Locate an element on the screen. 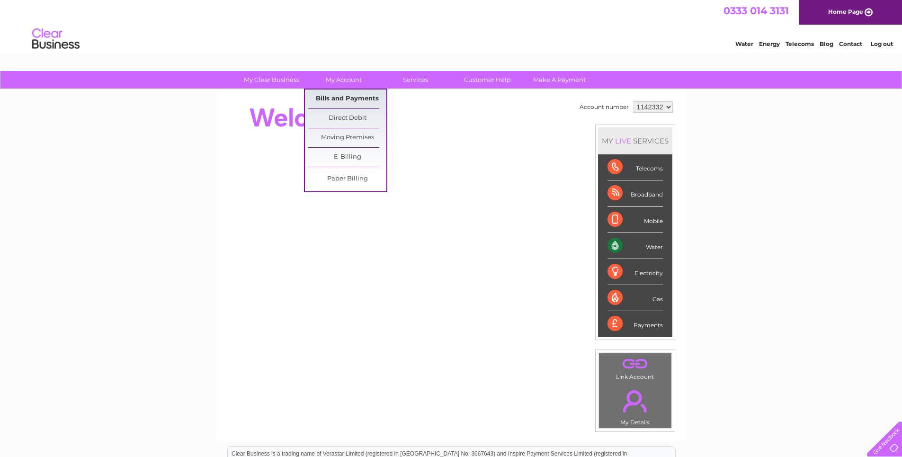 The image size is (902, 457). div: MY SERVICES is located at coordinates (635, 141).